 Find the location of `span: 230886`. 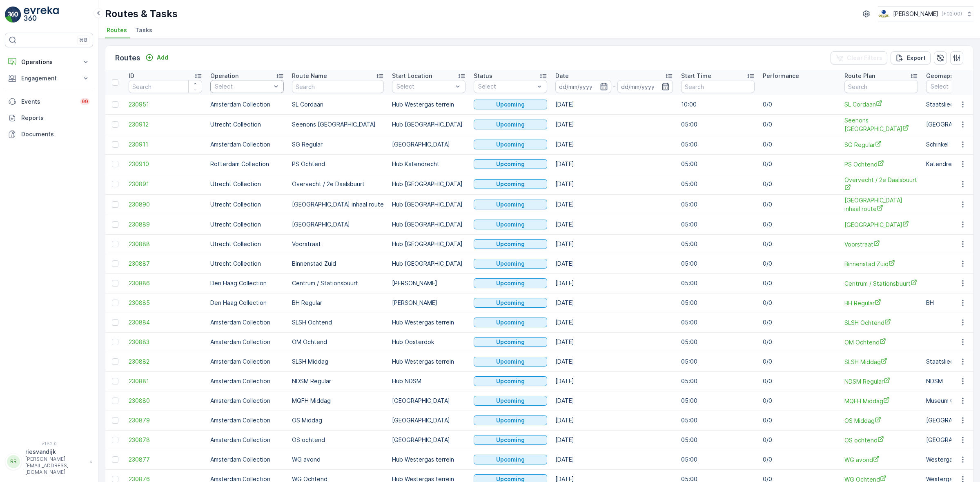

span: 230886 is located at coordinates (165, 283).